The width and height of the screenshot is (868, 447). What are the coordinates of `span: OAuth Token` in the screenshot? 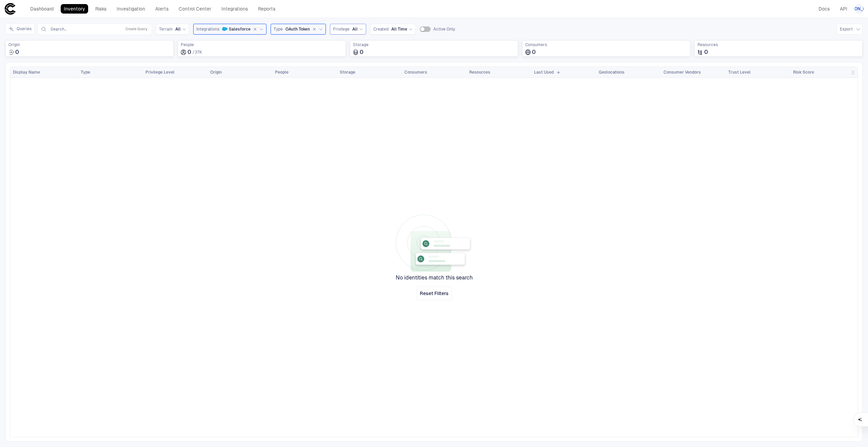 It's located at (298, 29).